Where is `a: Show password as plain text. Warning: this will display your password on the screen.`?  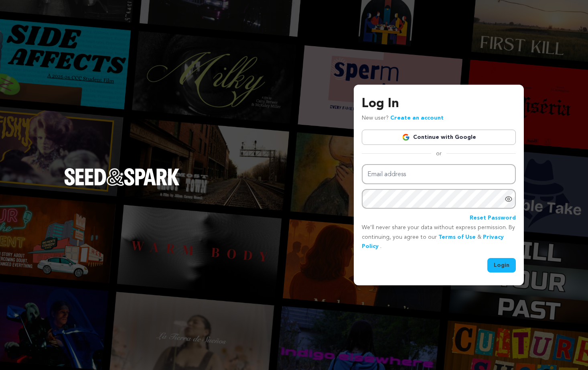 a: Show password as plain text. Warning: this will display your password on the screen. is located at coordinates (508, 199).